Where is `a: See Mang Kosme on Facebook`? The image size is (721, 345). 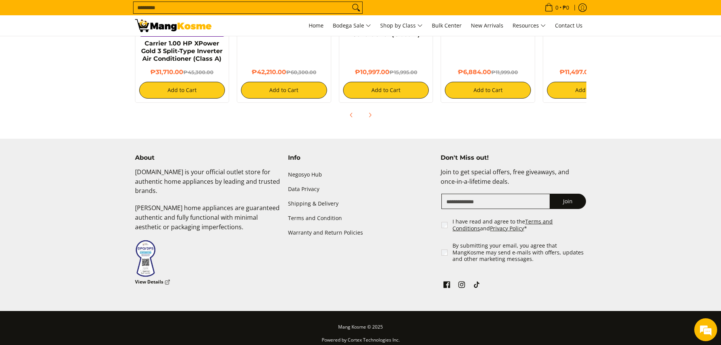 a: See Mang Kosme on Facebook is located at coordinates (447, 286).